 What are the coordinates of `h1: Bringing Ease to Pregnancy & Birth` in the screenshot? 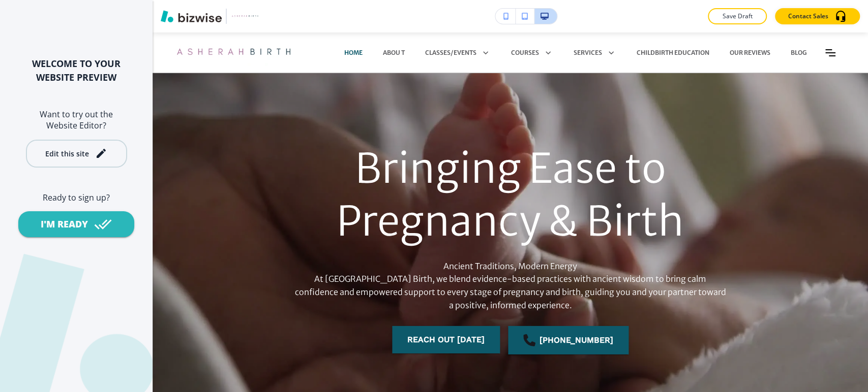 It's located at (510, 195).